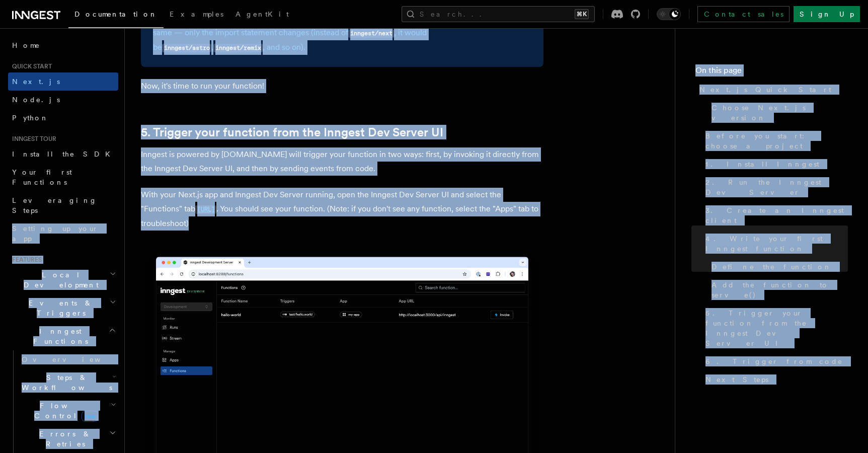 This screenshot has width=868, height=453. I want to click on button: Toggle dark mode, so click(669, 14).